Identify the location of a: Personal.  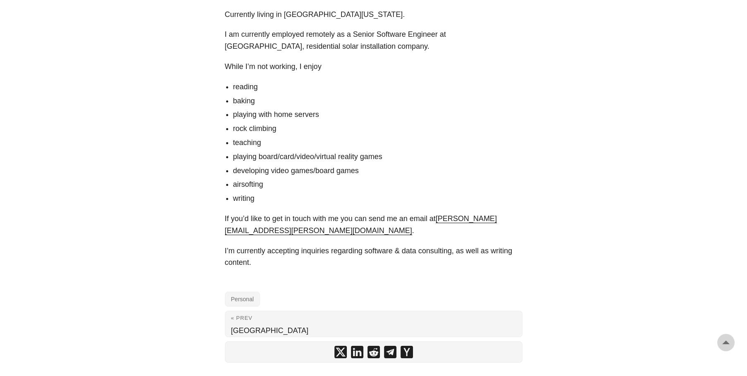
(242, 299).